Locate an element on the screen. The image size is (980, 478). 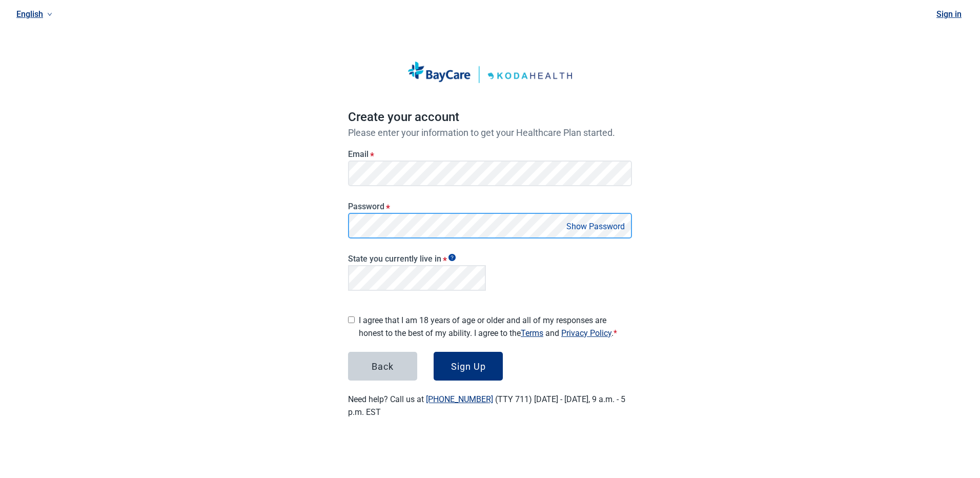
main: Main content is located at coordinates (490, 230).